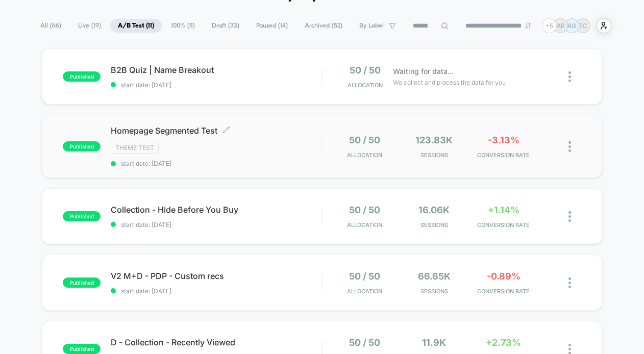 The image size is (644, 354). Describe the element at coordinates (571, 25) in the screenshot. I see `p: AG` at that location.